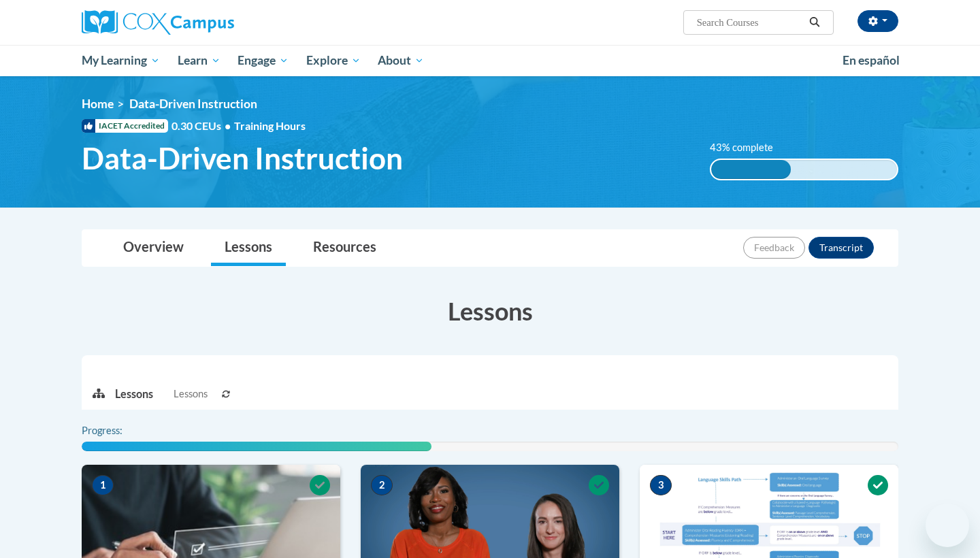 The height and width of the screenshot is (558, 980). I want to click on a: Home, so click(97, 103).